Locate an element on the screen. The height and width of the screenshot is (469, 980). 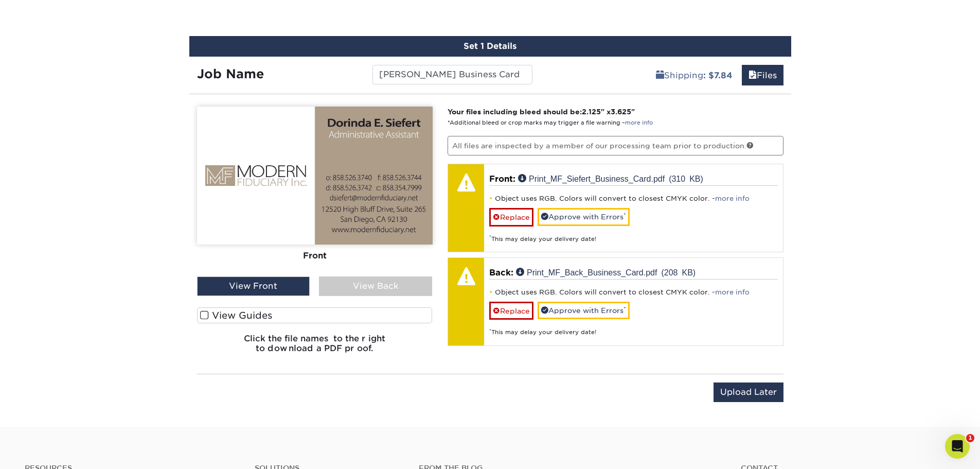
span: Front: is located at coordinates (502, 179).